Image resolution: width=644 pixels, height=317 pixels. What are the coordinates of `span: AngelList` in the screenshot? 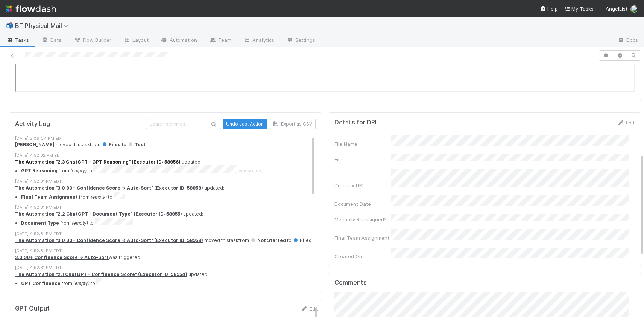 It's located at (617, 8).